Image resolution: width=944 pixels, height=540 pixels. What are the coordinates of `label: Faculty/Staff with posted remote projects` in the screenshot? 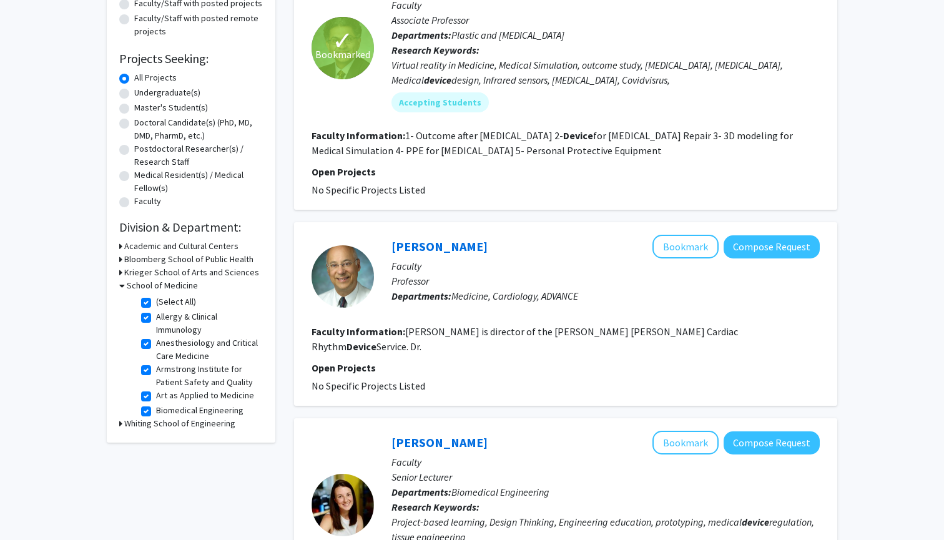 It's located at (199, 25).